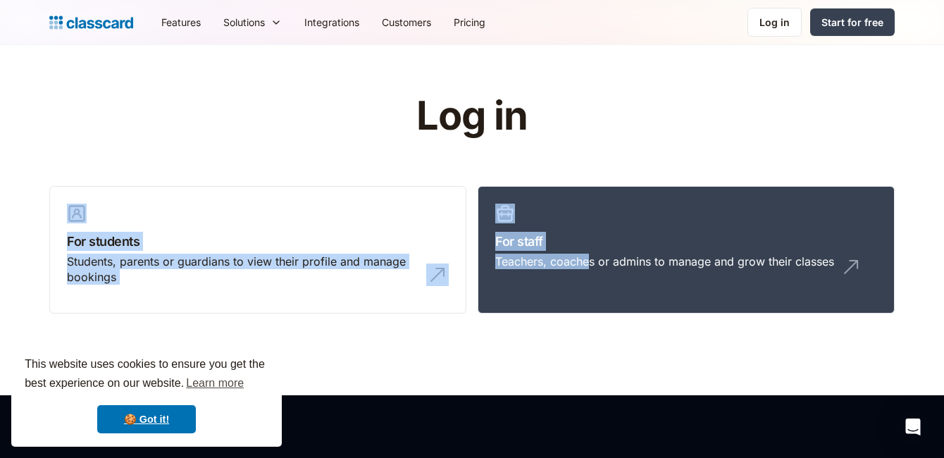  Describe the element at coordinates (775, 22) in the screenshot. I see `div: Log in` at that location.